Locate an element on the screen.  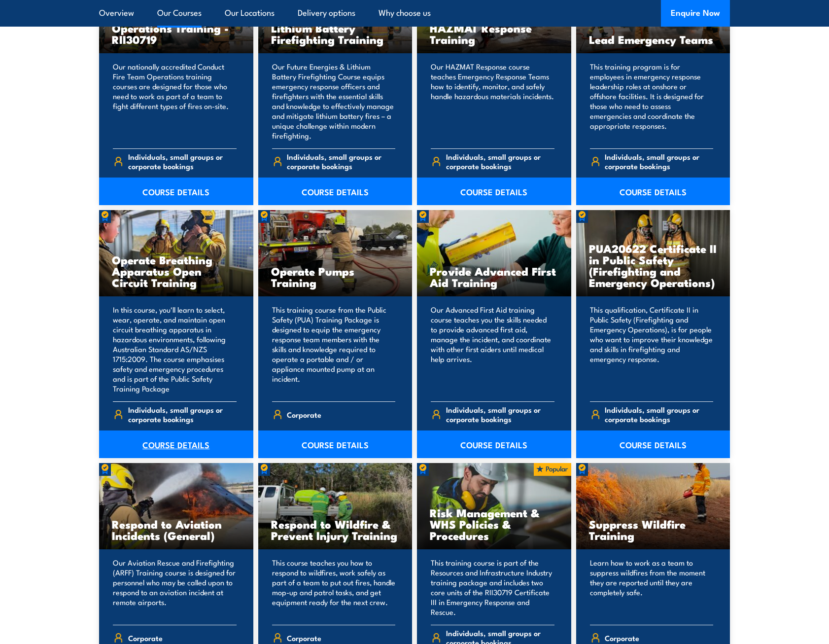
h3: Lead Emergency Teams is located at coordinates (653, 39).